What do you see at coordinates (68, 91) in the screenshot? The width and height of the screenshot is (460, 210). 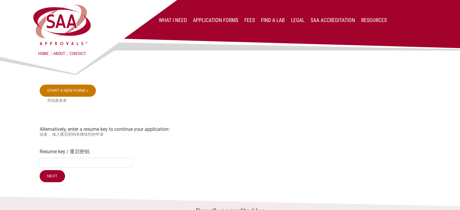 I see `a: Start a new form »` at bounding box center [68, 91].